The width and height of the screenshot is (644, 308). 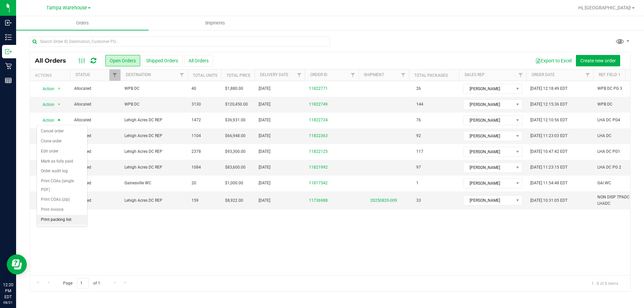 I want to click on li: Print packing list, so click(x=62, y=220).